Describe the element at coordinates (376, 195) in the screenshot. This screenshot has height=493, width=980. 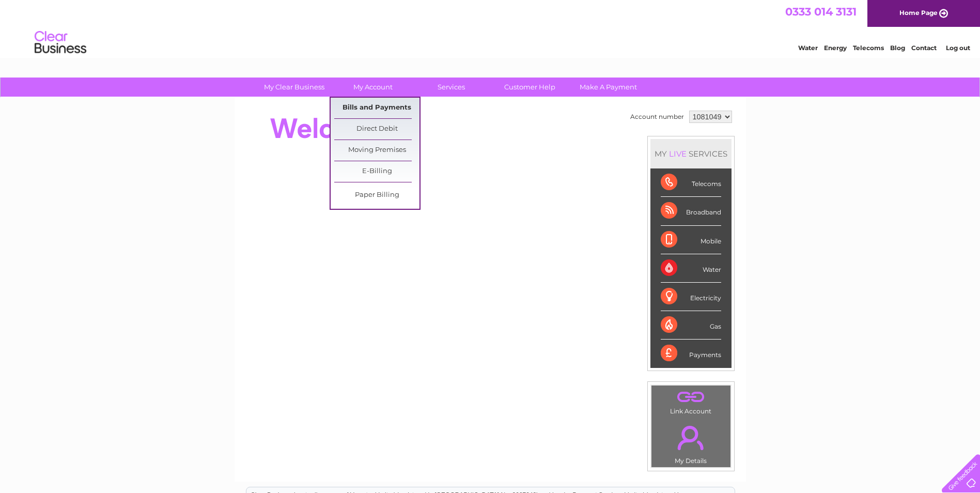
I see `a: Paper Billing` at that location.